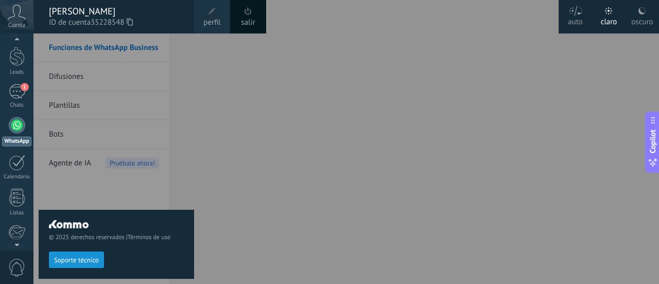  Describe the element at coordinates (76, 260) in the screenshot. I see `span: Soporte técnico` at that location.